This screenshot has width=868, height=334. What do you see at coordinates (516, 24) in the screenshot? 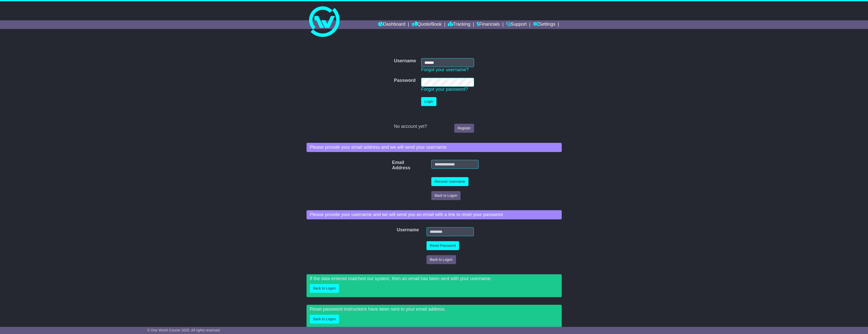
I see `a: Support` at bounding box center [516, 24].